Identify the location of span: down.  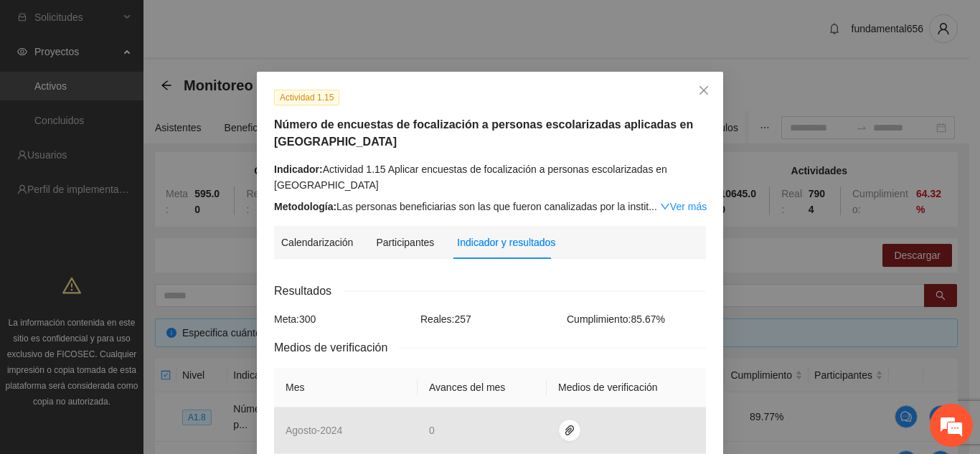
(665, 206).